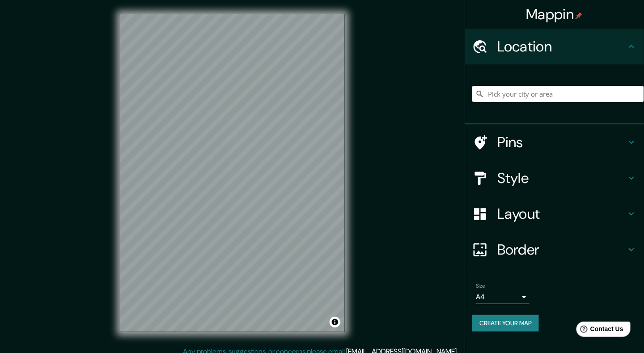 The height and width of the screenshot is (353, 644). Describe the element at coordinates (335, 322) in the screenshot. I see `button: Toggle attribution` at that location.